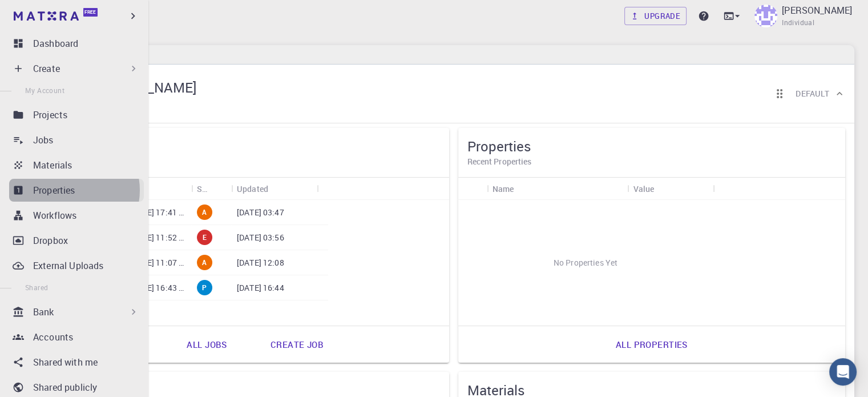 The width and height of the screenshot is (868, 397). Describe the element at coordinates (55, 43) in the screenshot. I see `p: Dashboard` at that location.